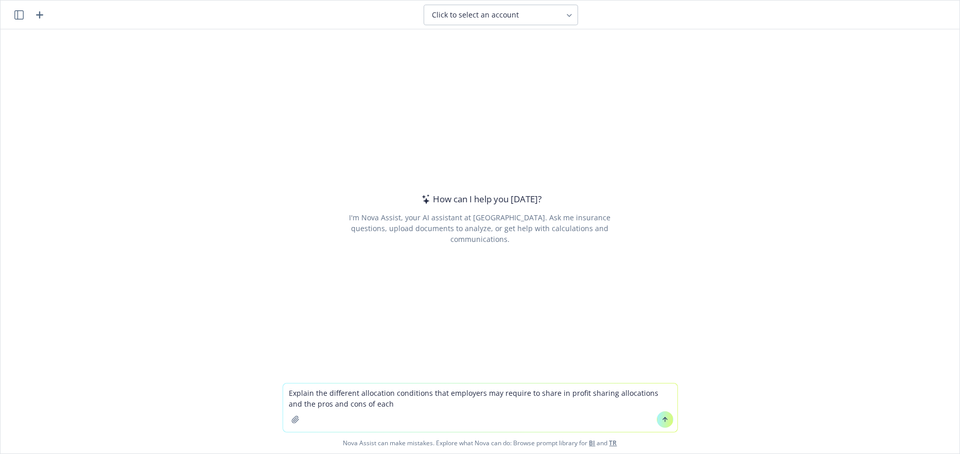 This screenshot has width=960, height=454. Describe the element at coordinates (592, 443) in the screenshot. I see `a: BI` at that location.